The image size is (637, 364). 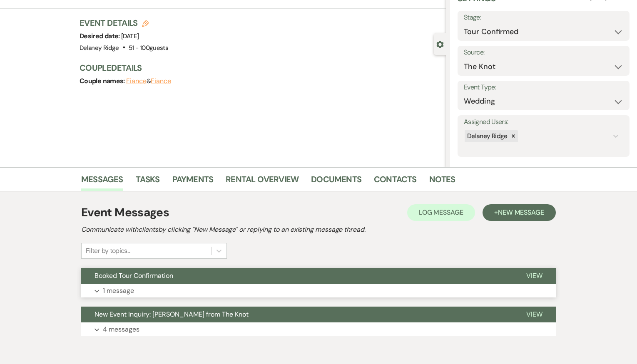 What do you see at coordinates (103, 81) in the screenshot?
I see `span: Couple names:` at bounding box center [103, 81].